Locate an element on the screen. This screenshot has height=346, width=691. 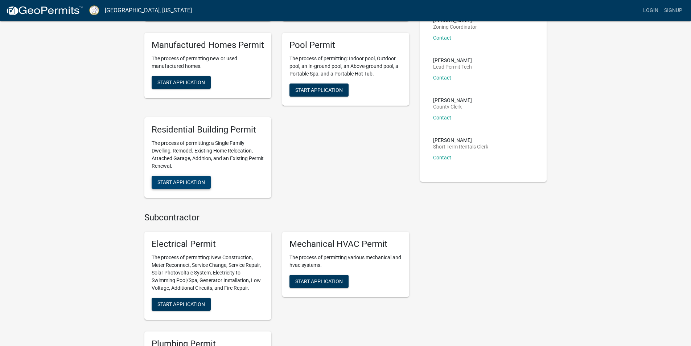
img: Putnam County, Georgia is located at coordinates (94, 10).